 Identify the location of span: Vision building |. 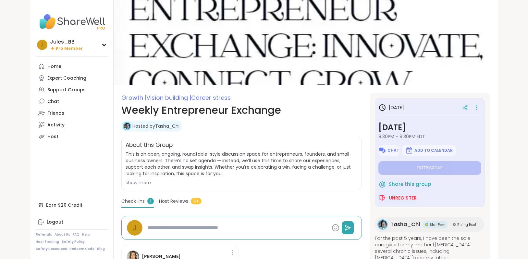
(169, 97).